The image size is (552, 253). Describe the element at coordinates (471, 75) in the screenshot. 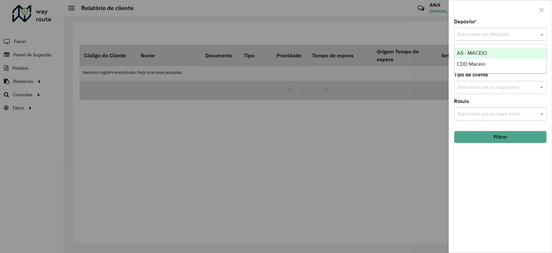

I see `label: Tipo de cliente` at that location.